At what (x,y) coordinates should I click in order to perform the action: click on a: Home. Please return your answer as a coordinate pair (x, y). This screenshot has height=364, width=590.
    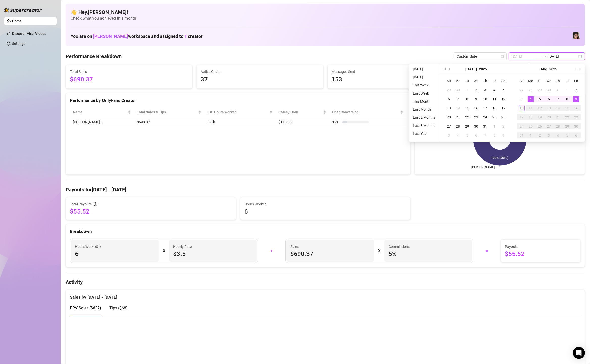
    Looking at the image, I should click on (17, 21).